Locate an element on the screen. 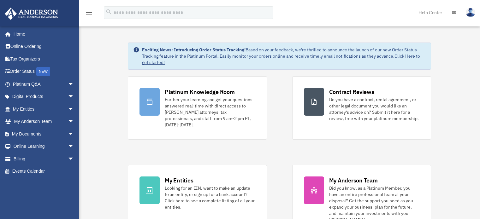 This screenshot has height=219, width=480. a: My Anderson Teamarrow_drop_down is located at coordinates (44, 122).